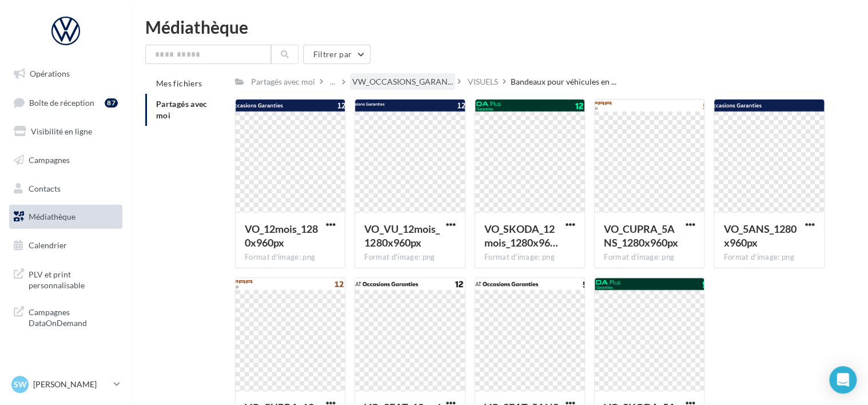 This screenshot has height=405, width=868. Describe the element at coordinates (483, 81) in the screenshot. I see `div: VISUELS` at that location.